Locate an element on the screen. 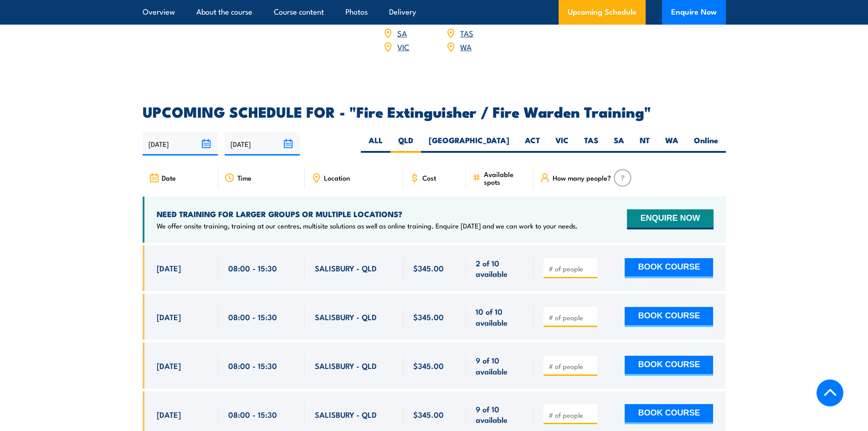  button: ENQUIRE NOW is located at coordinates (670, 219).